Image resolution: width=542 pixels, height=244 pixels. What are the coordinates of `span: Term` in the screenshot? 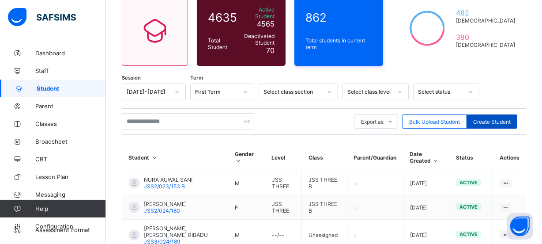 It's located at (196, 78).